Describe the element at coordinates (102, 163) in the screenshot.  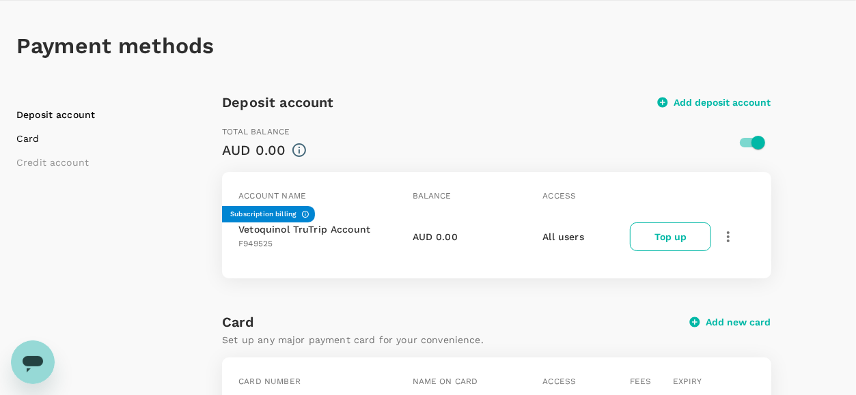
I see `li: Credit account` at that location.